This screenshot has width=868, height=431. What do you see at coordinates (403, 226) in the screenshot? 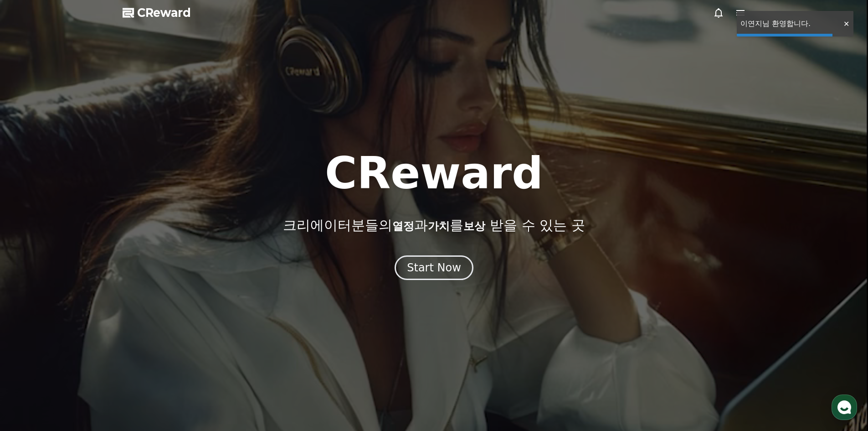
I see `span: 열정` at bounding box center [403, 226].